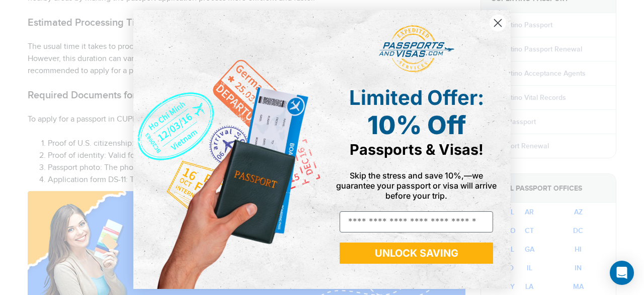 The image size is (644, 295). What do you see at coordinates (416, 98) in the screenshot?
I see `span: Limited Offer:` at bounding box center [416, 98].